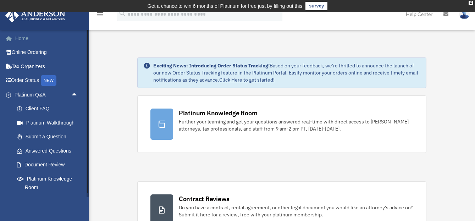 The height and width of the screenshot is (221, 475). I want to click on div: Get a chance to win 6 months of Platinum for free just by filling out this, so click(225, 6).